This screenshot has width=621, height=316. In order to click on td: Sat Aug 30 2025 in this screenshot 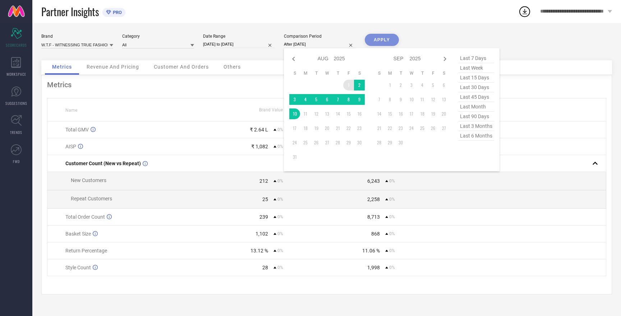, I will do `click(360, 143)`.